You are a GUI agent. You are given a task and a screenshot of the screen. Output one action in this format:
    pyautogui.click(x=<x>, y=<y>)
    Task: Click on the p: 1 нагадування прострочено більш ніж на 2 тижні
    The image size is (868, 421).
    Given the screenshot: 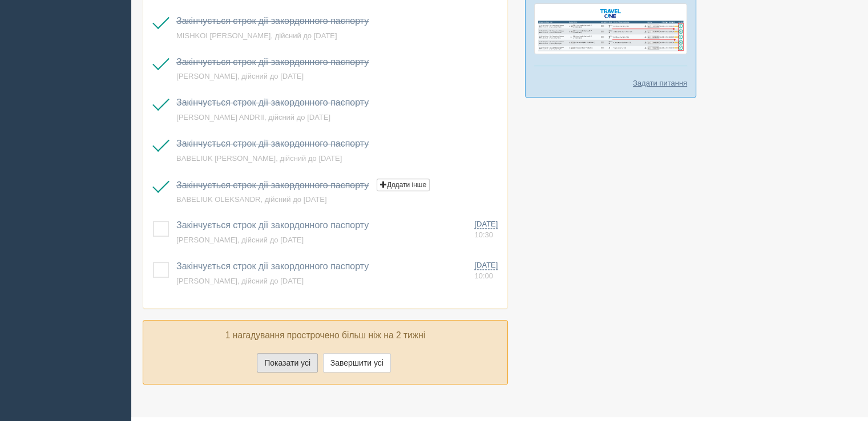 What is the action you would take?
    pyautogui.click(x=325, y=336)
    